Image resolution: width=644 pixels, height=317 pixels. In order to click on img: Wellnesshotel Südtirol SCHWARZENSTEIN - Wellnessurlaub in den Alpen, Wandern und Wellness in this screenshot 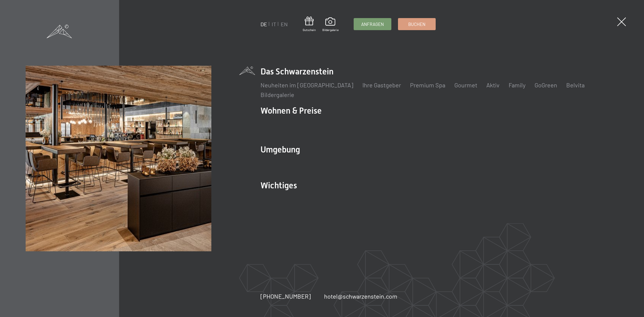, I will do `click(118, 158)`.